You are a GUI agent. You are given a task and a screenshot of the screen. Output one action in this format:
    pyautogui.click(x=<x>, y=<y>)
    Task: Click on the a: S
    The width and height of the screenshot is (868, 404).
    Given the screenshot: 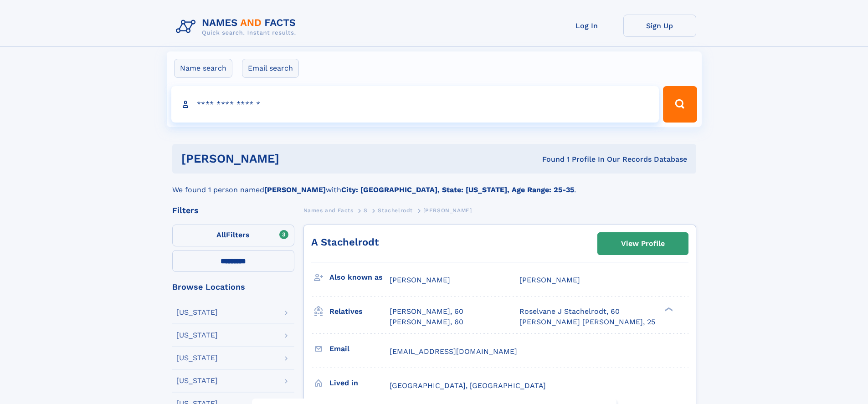 What is the action you would take?
    pyautogui.click(x=365, y=210)
    